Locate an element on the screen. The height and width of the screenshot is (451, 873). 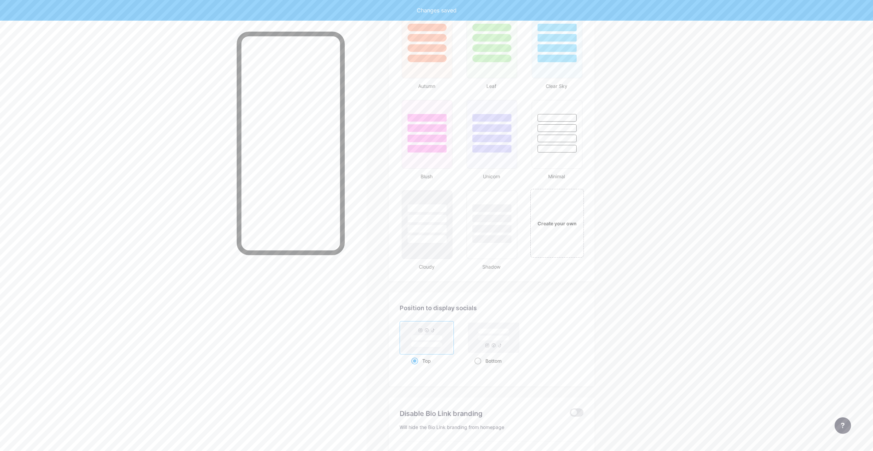
div: Changes saved is located at coordinates (437, 10).